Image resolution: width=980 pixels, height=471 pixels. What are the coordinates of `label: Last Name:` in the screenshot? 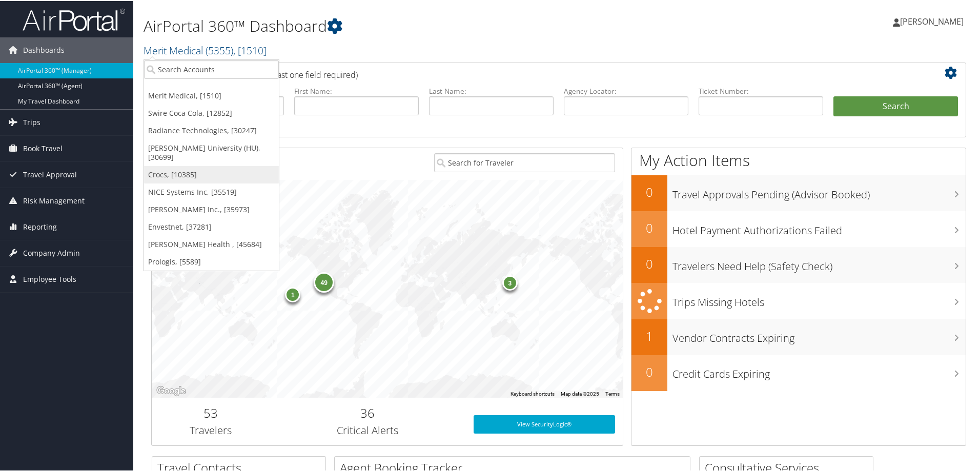 It's located at (490, 90).